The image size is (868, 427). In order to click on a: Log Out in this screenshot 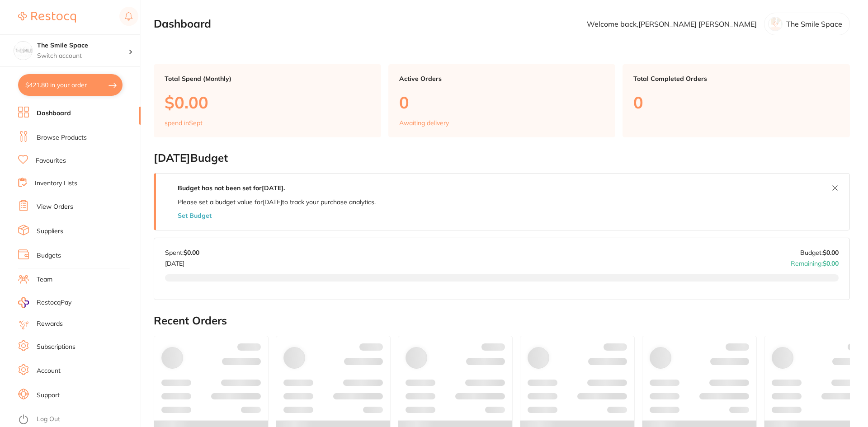, I will do `click(48, 419)`.